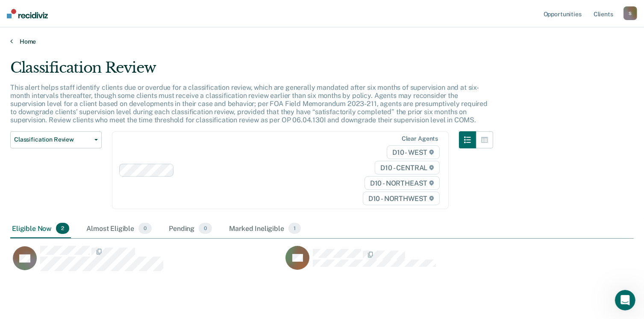 This screenshot has width=644, height=319. What do you see at coordinates (62, 229) in the screenshot?
I see `span: 2` at bounding box center [62, 229].